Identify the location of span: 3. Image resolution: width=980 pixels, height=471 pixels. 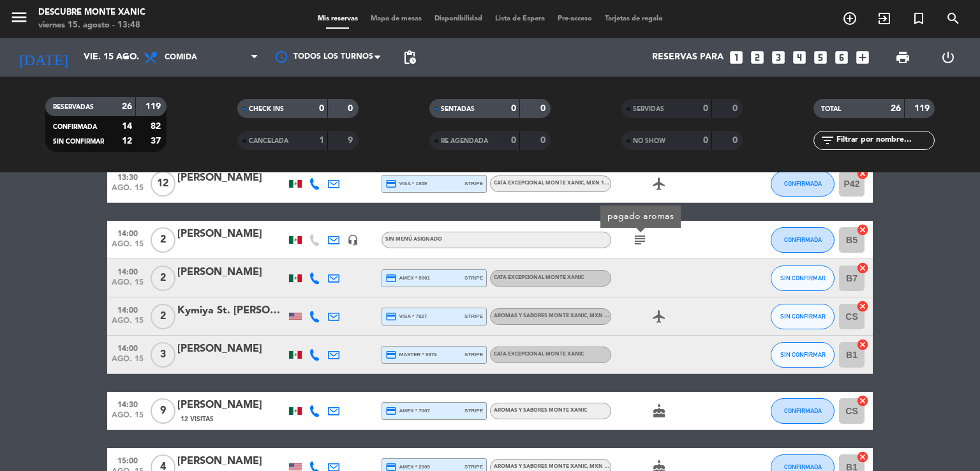
(162, 355).